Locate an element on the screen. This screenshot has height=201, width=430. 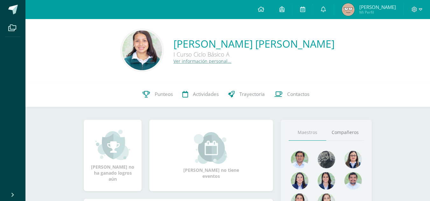
a: Actividades is located at coordinates (200, 94).